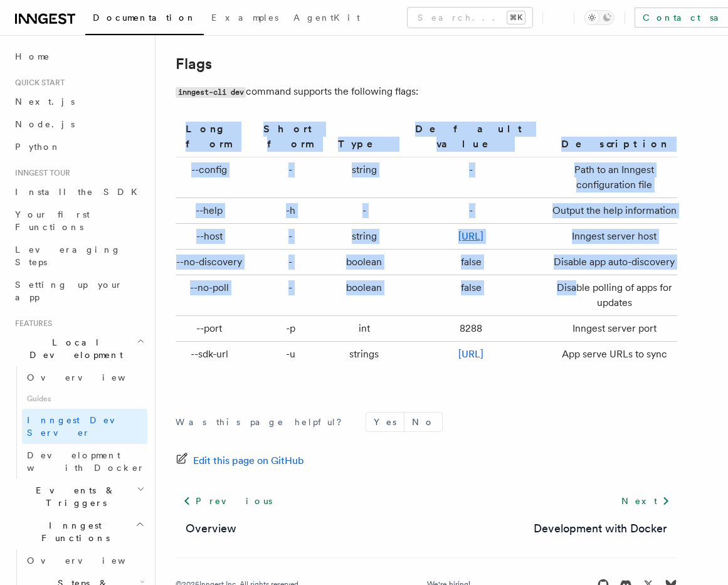 Image resolution: width=728 pixels, height=585 pixels. Describe the element at coordinates (209, 136) in the screenshot. I see `strong: Long form` at that location.